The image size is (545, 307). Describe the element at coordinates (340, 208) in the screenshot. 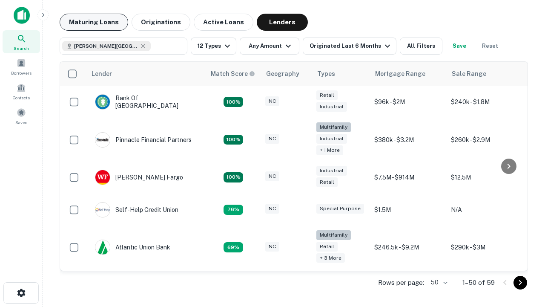

I see `div: Special Purpose` at that location.